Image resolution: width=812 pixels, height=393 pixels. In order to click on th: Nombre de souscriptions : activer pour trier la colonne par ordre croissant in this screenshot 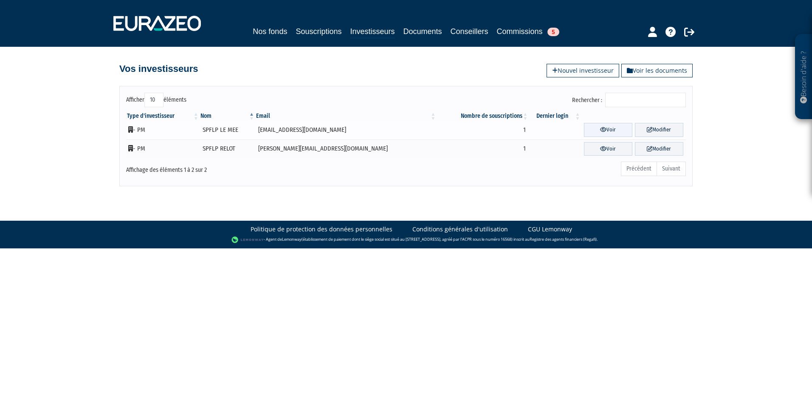, I will do `click(483, 116)`.